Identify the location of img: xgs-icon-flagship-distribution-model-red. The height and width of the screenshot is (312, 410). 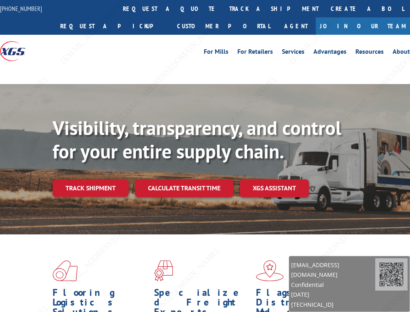
(270, 271).